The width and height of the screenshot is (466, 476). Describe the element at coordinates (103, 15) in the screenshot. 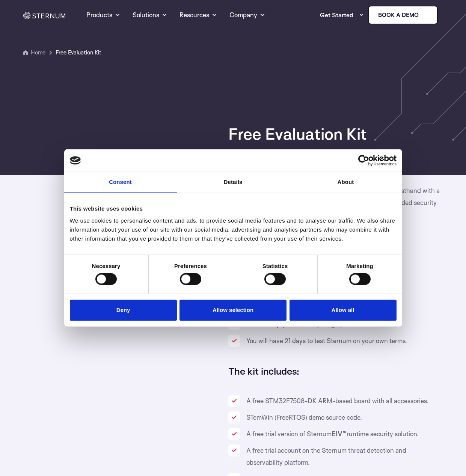

I see `a: Products` at that location.